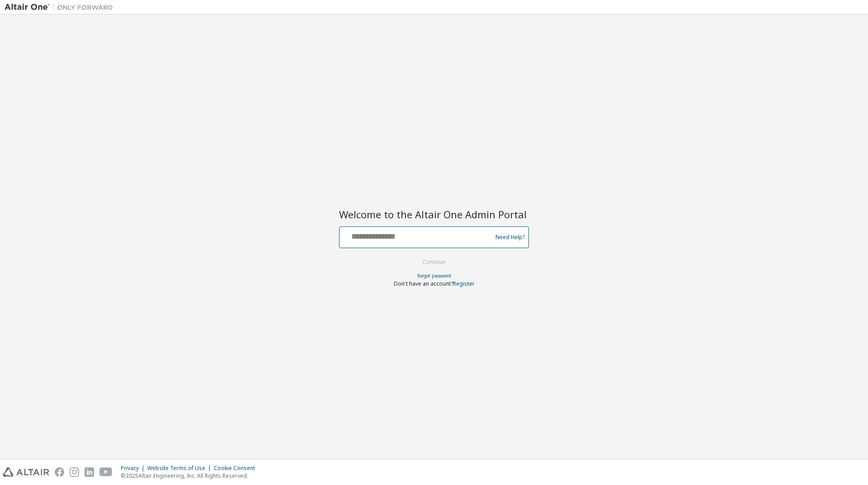 The image size is (868, 485). I want to click on a: Need Help?, so click(510, 237).